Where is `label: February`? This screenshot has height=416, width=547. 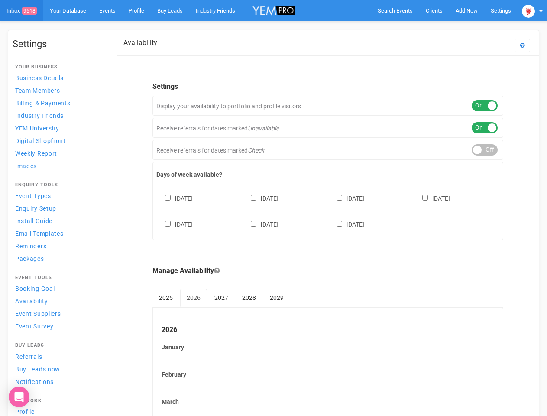
label: February is located at coordinates (328, 374).